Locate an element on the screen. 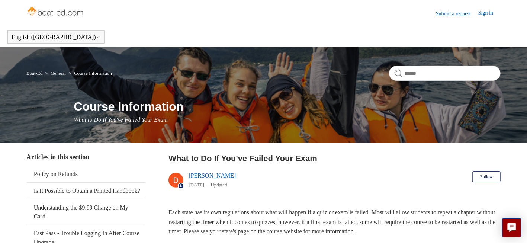  li: Course Information is located at coordinates (89, 73).